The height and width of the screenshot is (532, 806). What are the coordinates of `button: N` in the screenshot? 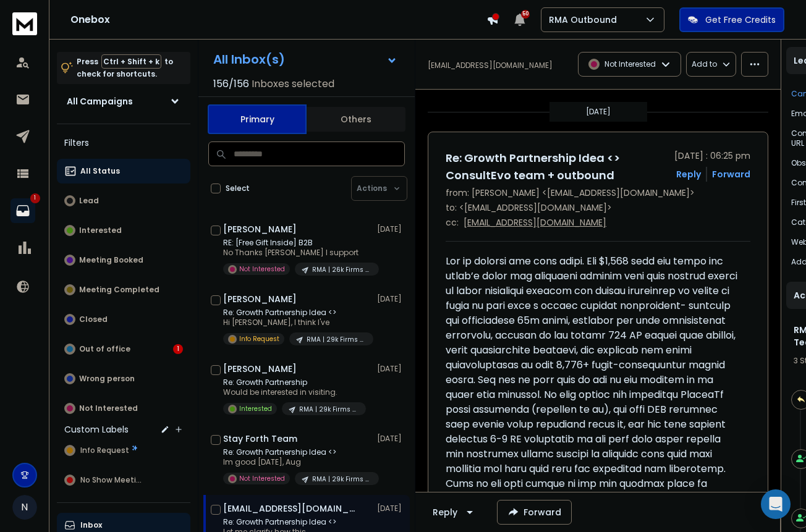 It's located at (25, 507).